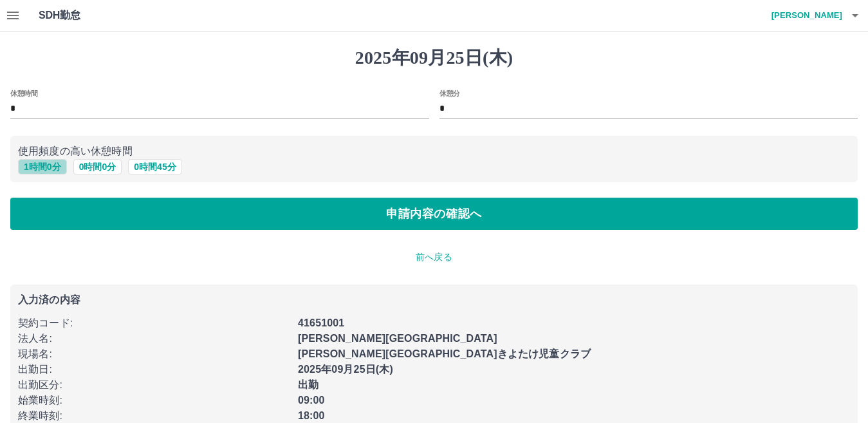  Describe the element at coordinates (321, 323) in the screenshot. I see `b: 41651001` at that location.